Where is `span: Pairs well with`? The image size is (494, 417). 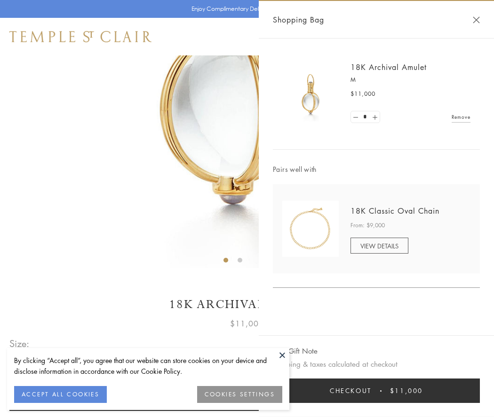
span: Pairs well with is located at coordinates (376, 169).